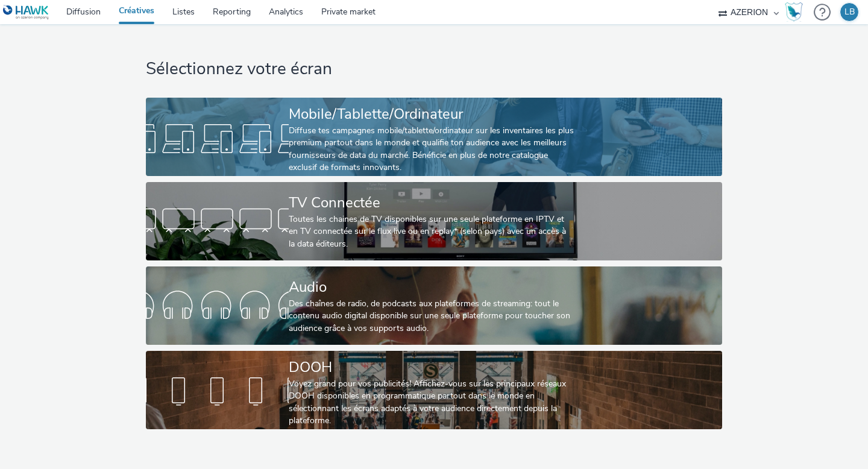  I want to click on img: undefined Logo, so click(26, 12).